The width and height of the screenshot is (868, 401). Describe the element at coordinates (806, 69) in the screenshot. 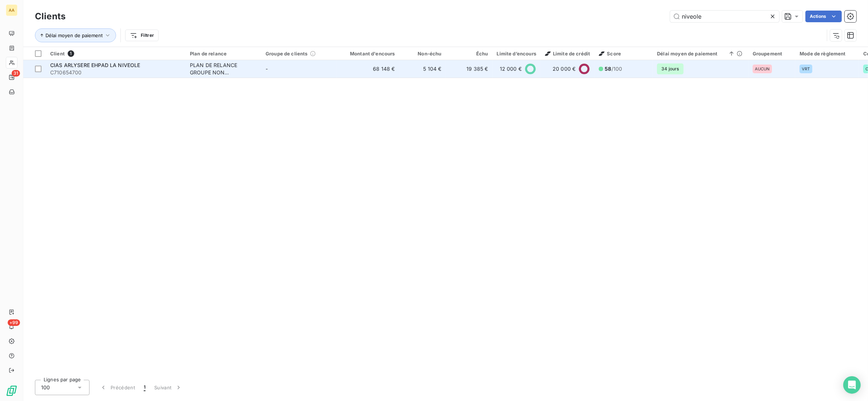

I see `span: VRT` at that location.